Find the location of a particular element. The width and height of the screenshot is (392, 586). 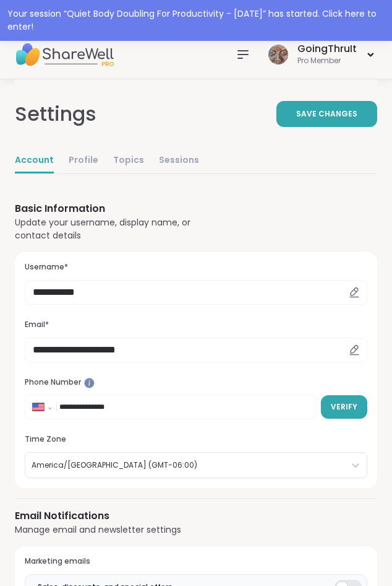

h3: Basic Information is located at coordinates (114, 209).